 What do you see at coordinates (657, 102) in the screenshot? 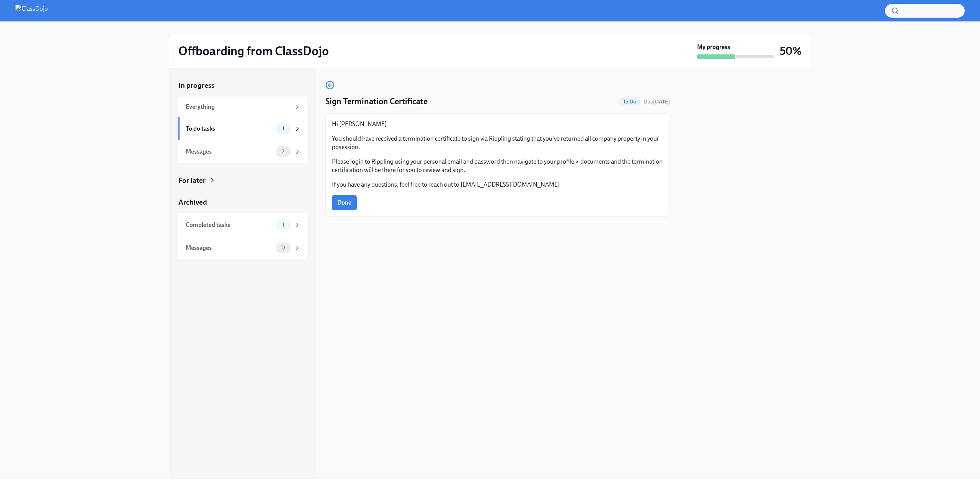
I see `span: Due` at bounding box center [657, 102].